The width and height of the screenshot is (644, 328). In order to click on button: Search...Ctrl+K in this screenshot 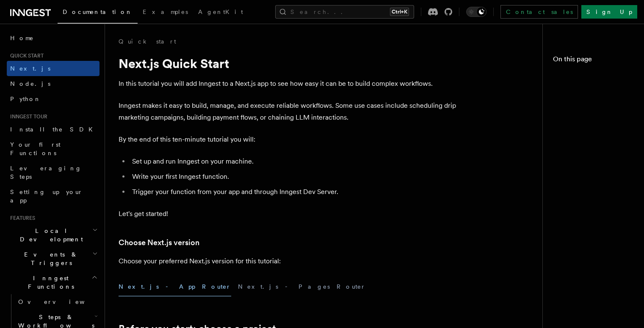, I will do `click(345, 12)`.